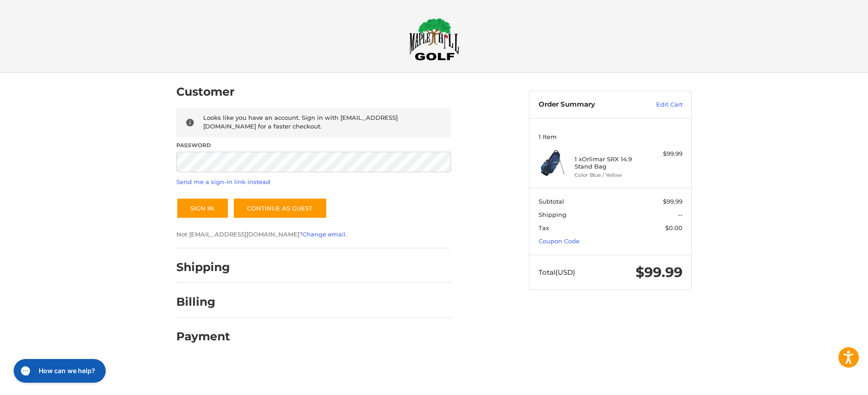 The width and height of the screenshot is (868, 395). I want to click on h2: Shipping, so click(203, 267).